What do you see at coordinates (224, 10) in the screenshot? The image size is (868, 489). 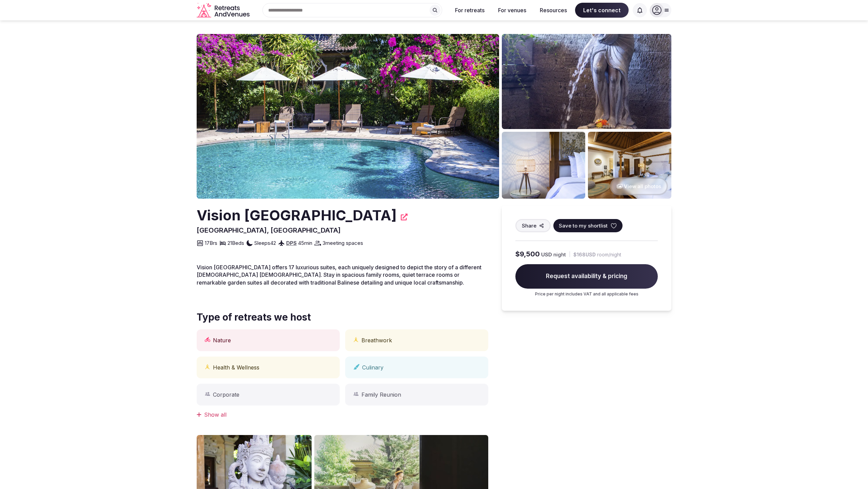 I see `svg: Retreats and Venues company logo` at bounding box center [224, 10].